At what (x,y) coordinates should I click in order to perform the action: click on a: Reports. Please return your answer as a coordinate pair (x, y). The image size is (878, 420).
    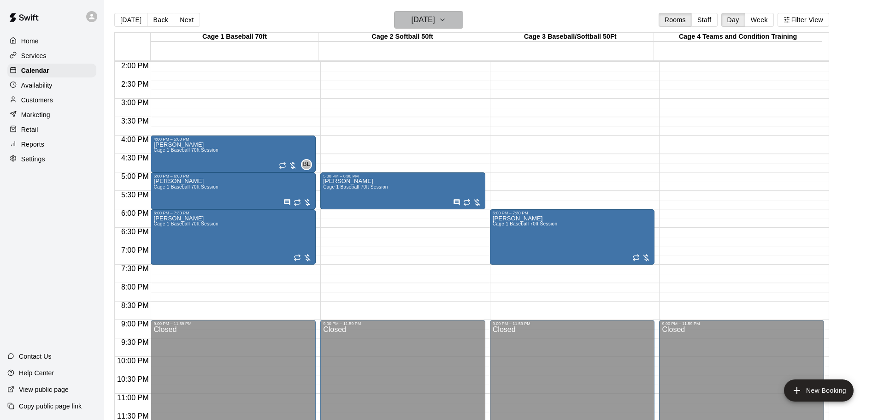
    Looking at the image, I should click on (52, 144).